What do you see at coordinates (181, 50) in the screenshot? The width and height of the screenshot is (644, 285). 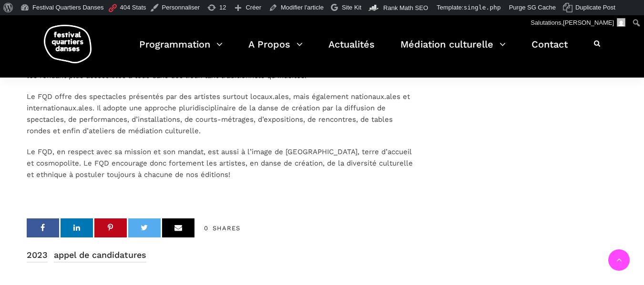 I see `a: Programmation` at bounding box center [181, 50].